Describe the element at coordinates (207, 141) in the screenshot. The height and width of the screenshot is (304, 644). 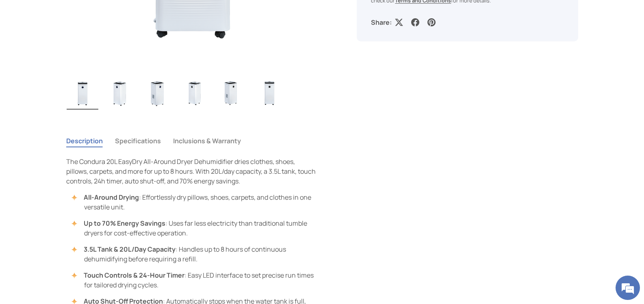
I see `button: Inclusions & Warranty` at that location.